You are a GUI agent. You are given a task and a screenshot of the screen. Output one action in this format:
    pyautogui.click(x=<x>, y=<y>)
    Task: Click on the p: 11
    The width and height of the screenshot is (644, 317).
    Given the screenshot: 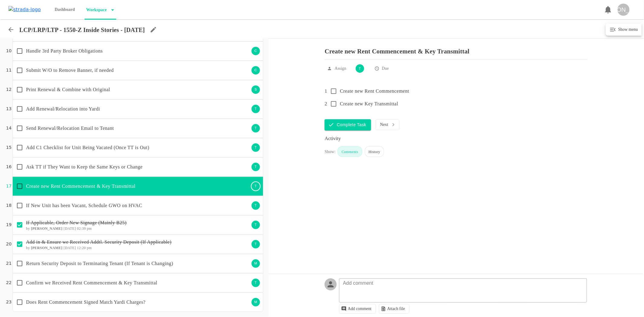 What is the action you would take?
    pyautogui.click(x=9, y=70)
    